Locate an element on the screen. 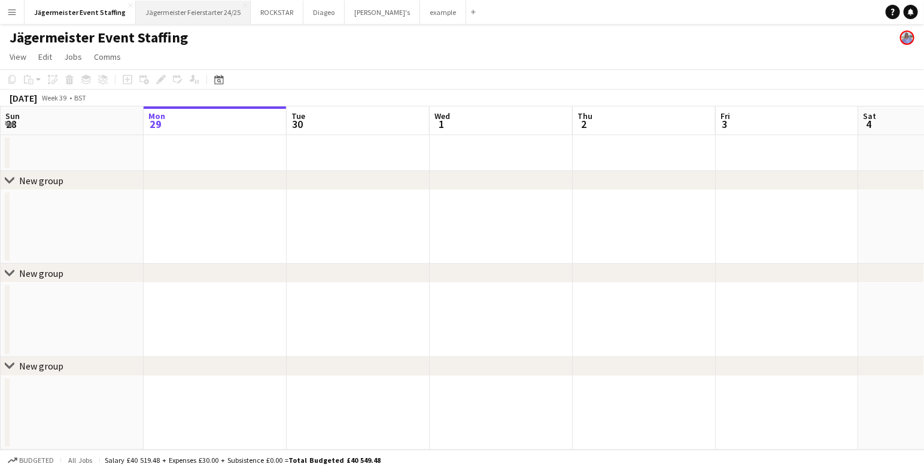  span: Week 39 is located at coordinates (54, 98).